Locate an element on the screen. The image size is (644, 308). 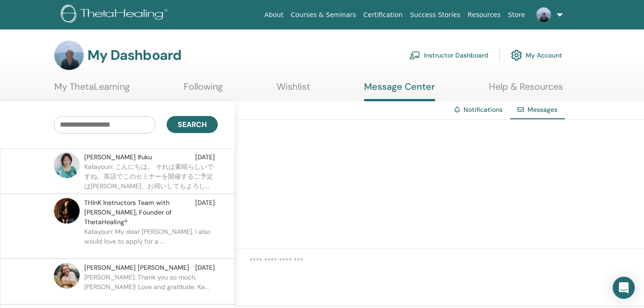
a: Resources is located at coordinates (484, 15).